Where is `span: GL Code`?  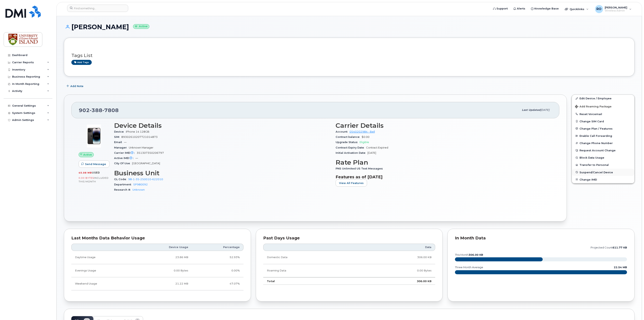
span: GL Code is located at coordinates (121, 179).